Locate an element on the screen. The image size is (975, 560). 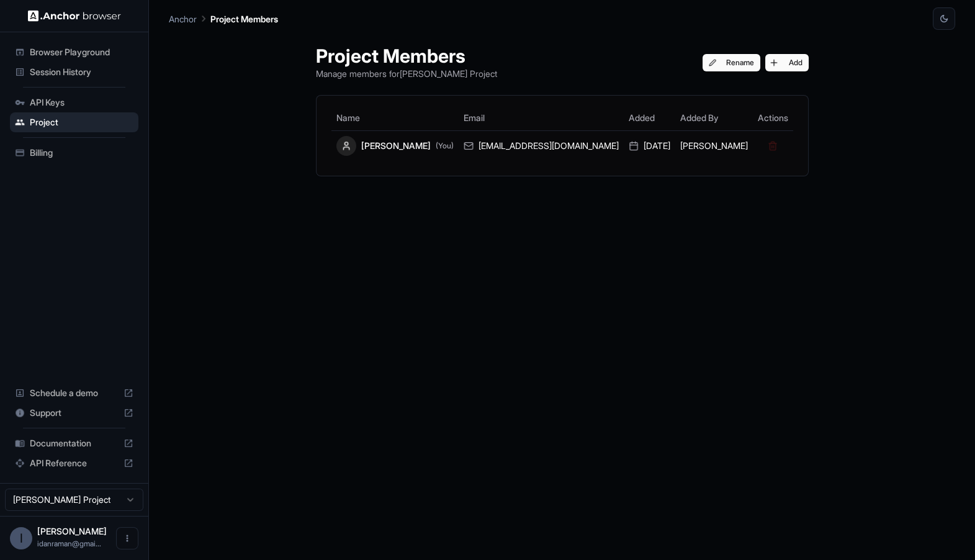
span: Session History is located at coordinates (81, 72).